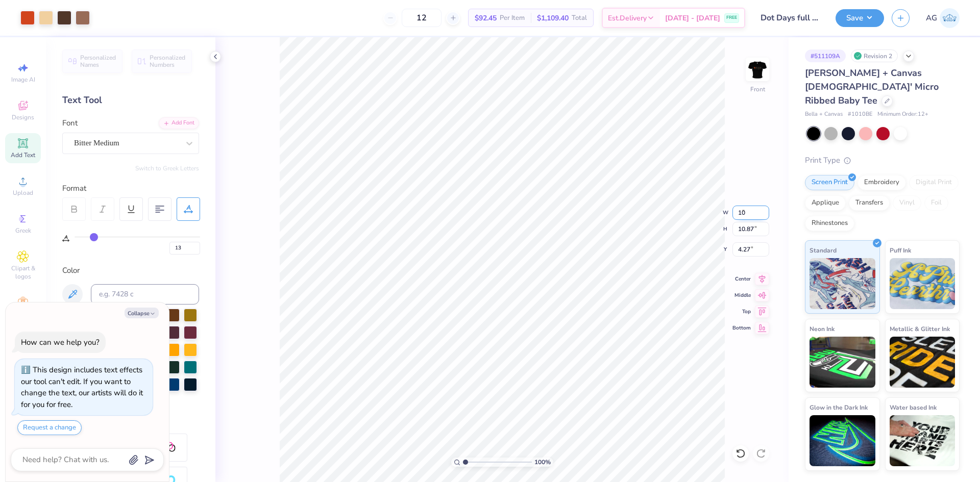 This screenshot has height=482, width=980. I want to click on div: Vinyl, so click(907, 203).